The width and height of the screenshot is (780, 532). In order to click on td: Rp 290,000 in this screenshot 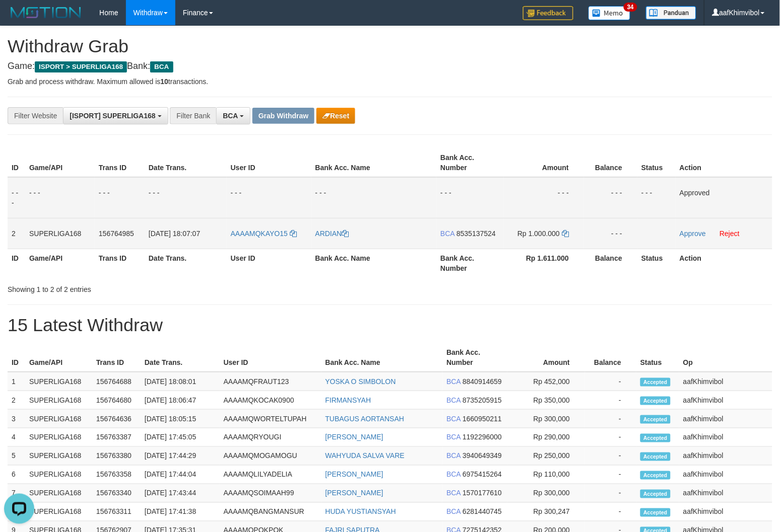, I will do `click(546, 437)`.